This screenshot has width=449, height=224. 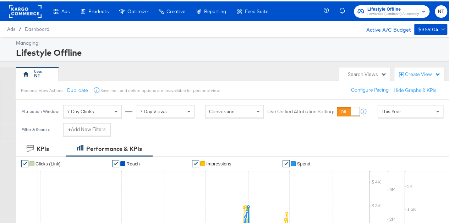 What do you see at coordinates (422, 73) in the screenshot?
I see `div: Create View` at bounding box center [422, 73].